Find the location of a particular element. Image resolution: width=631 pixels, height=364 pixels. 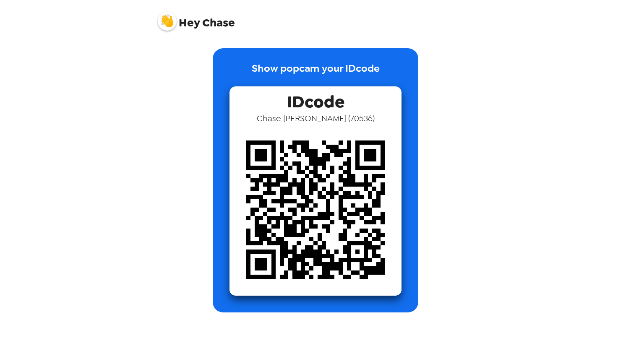

img: qr code is located at coordinates (315, 210).